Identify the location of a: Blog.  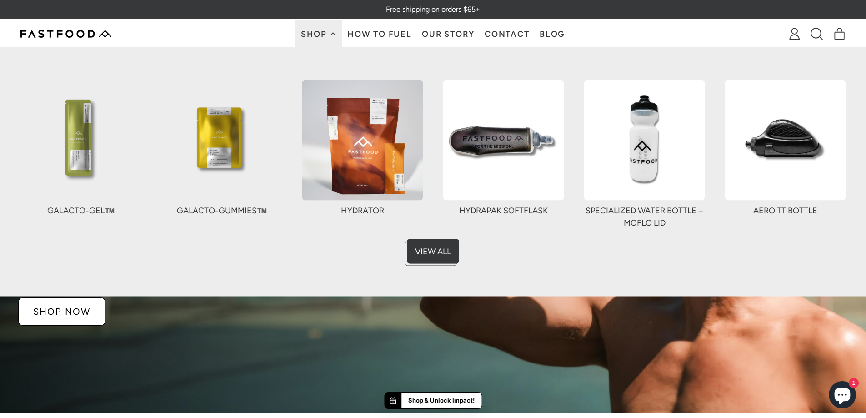
(553, 34).